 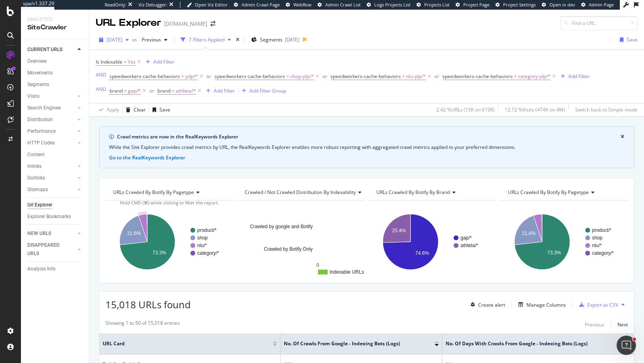 I want to click on div: Save, so click(x=165, y=110).